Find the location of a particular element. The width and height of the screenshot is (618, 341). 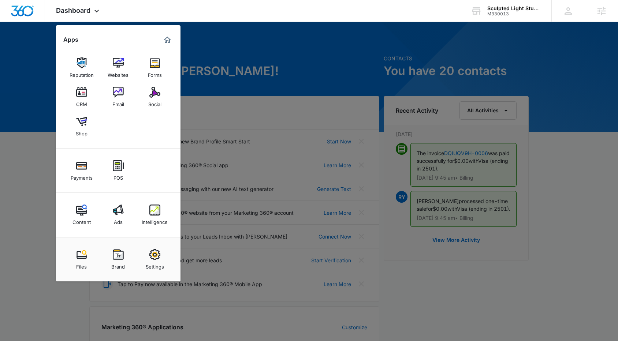

div: Shop is located at coordinates (82, 132).